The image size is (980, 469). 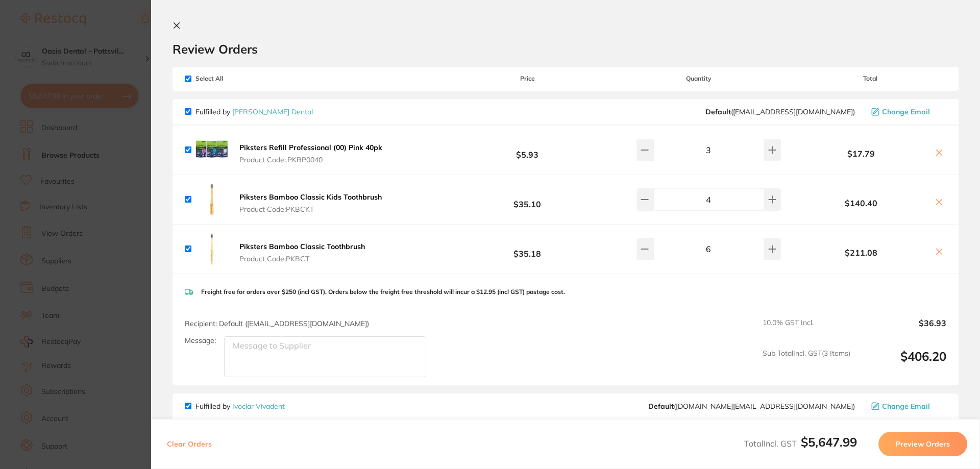 What do you see at coordinates (310, 209) in the screenshot?
I see `span: Product Code: PKBCKT` at bounding box center [310, 209].